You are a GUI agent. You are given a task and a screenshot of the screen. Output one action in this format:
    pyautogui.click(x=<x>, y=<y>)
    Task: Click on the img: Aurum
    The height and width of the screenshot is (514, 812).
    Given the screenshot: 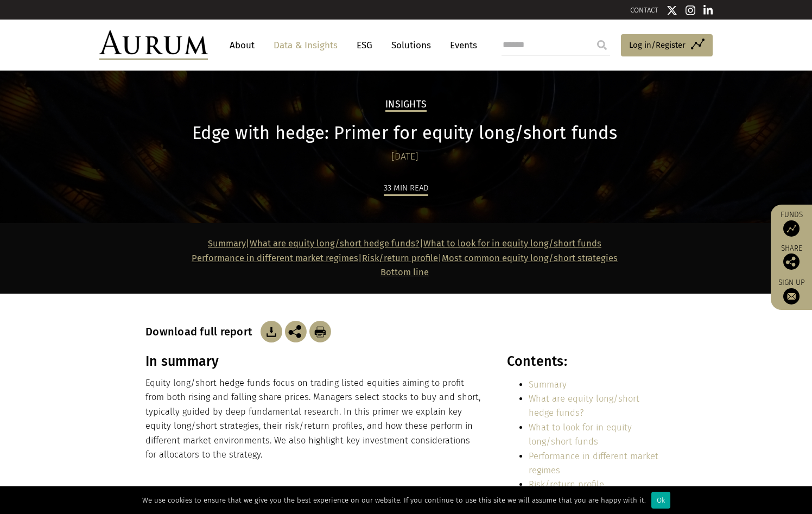 What is the action you would take?
    pyautogui.click(x=153, y=45)
    